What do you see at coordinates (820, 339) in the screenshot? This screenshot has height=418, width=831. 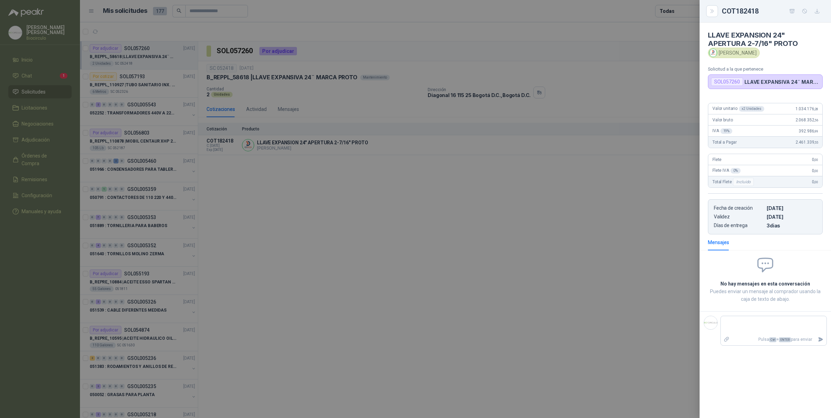 I see `button: Enviar` at bounding box center [820, 339].